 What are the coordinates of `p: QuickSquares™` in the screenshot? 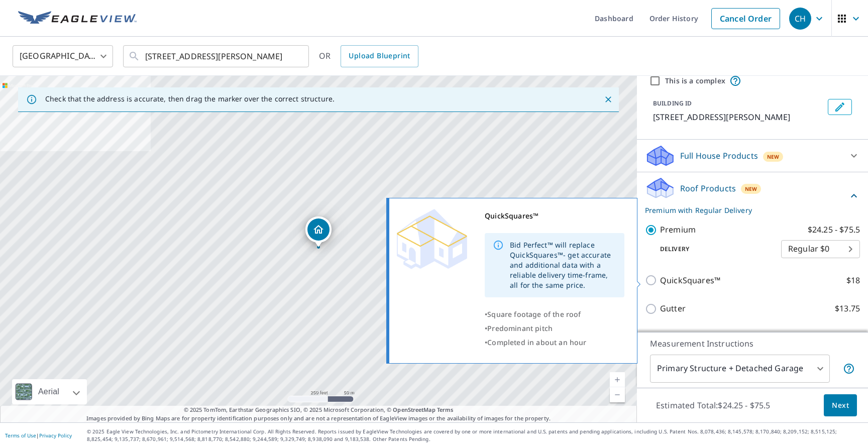 It's located at (690, 280).